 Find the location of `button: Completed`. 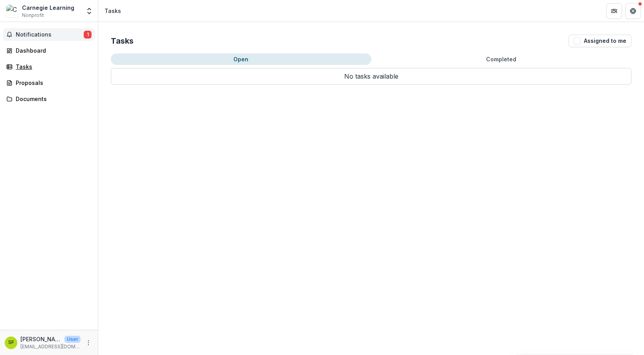

button: Completed is located at coordinates (502, 59).